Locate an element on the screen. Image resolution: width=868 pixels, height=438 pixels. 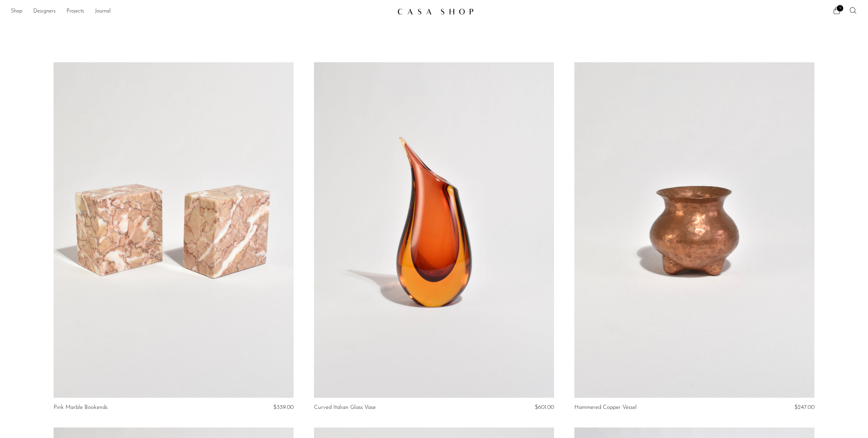
a: Designers is located at coordinates (45, 11).